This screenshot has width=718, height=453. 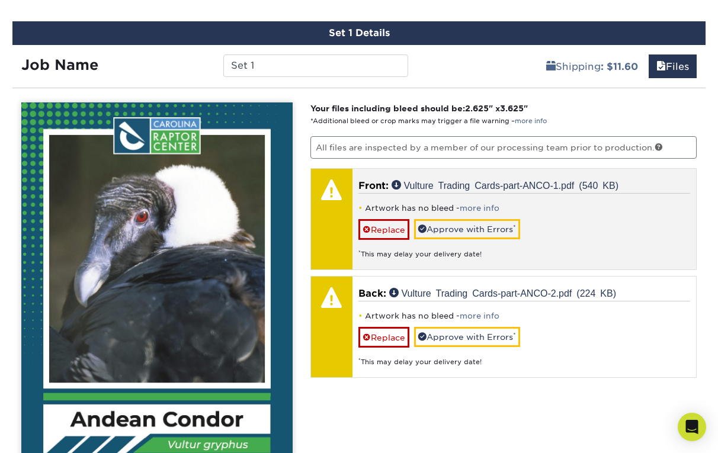 I want to click on div: Set 1 Details, so click(x=359, y=33).